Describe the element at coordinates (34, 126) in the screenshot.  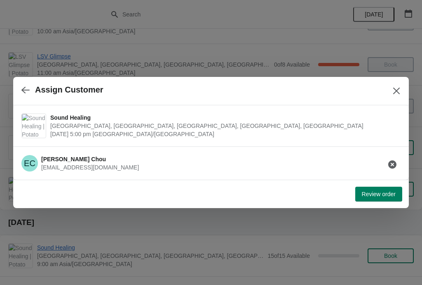
I see `img: Sound Healing | Potato Head Suites & Studios, Jalan Petitenget, Seminyak, Badung Regency, Bali, I...` at that location.